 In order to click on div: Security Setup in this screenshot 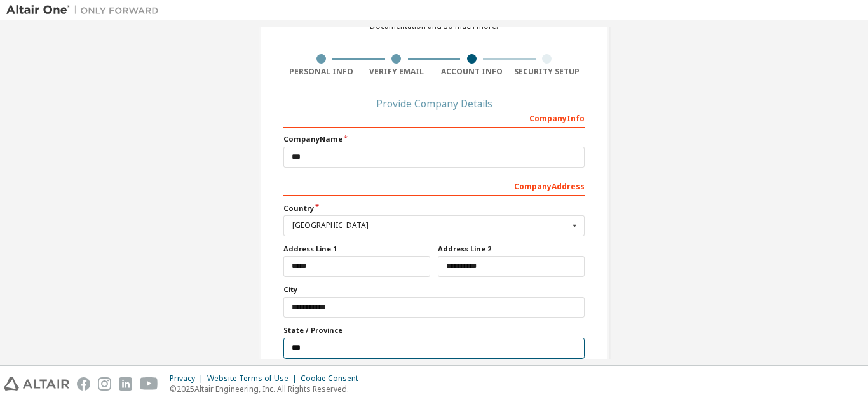, I will do `click(547, 72)`.